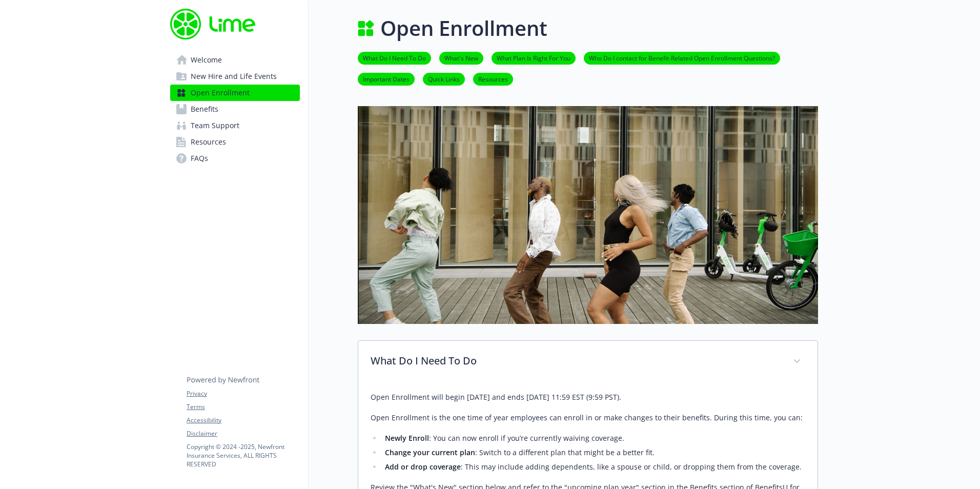  I want to click on a: Accessibility, so click(243, 420).